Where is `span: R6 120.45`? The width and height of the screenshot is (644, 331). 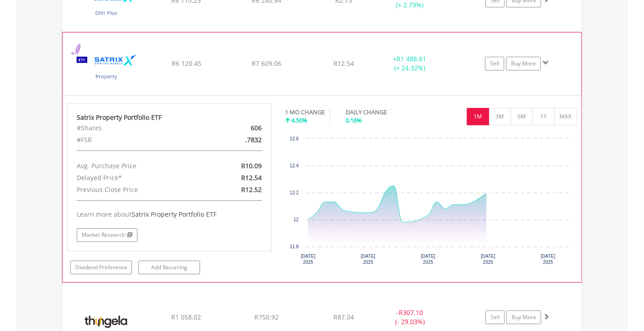 span: R6 120.45 is located at coordinates (186, 63).